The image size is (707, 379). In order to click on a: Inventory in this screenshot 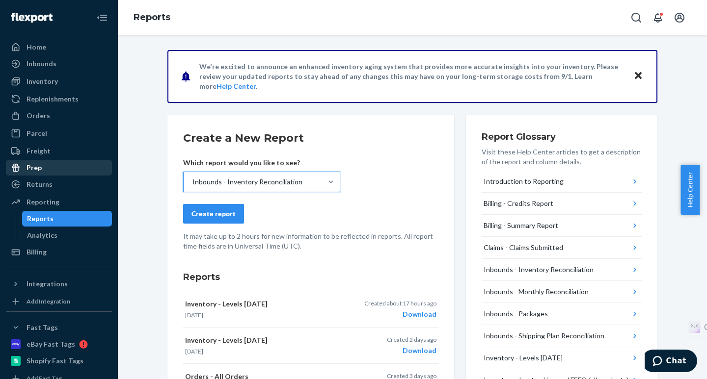, I will do `click(59, 81)`.